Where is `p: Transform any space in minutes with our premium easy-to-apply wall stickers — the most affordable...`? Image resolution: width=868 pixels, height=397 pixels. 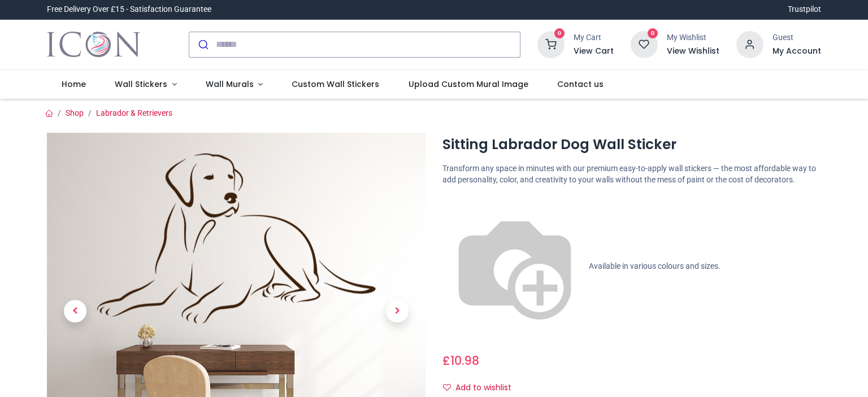 p: Transform any space in minutes with our premium easy-to-apply wall stickers — the most affordable... is located at coordinates (631, 174).